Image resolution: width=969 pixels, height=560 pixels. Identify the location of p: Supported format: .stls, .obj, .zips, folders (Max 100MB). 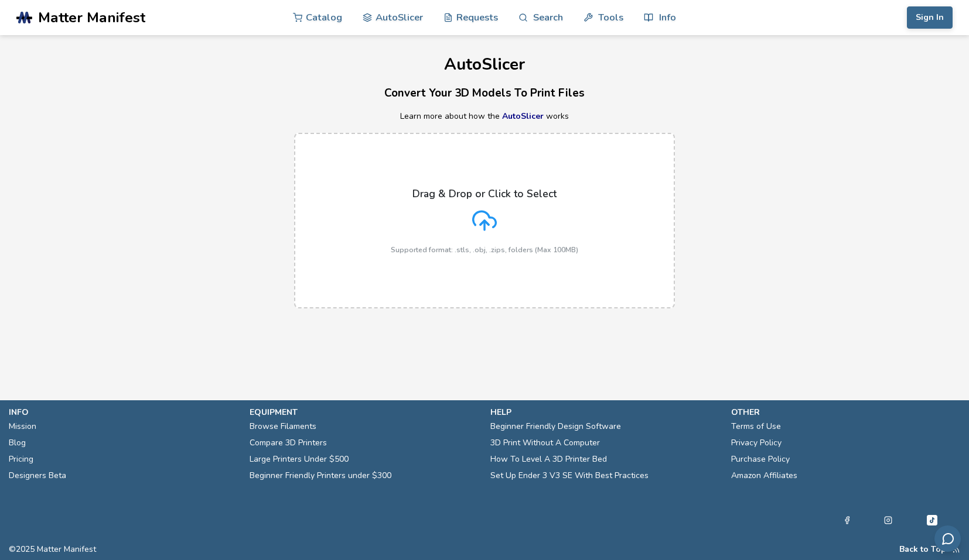
(484, 250).